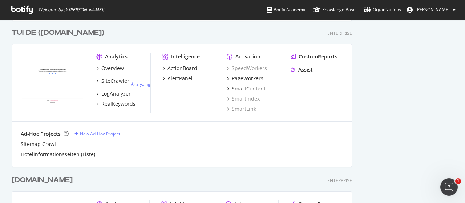 The image size is (465, 203). What do you see at coordinates (115, 81) in the screenshot?
I see `div: SiteCrawler` at bounding box center [115, 81].